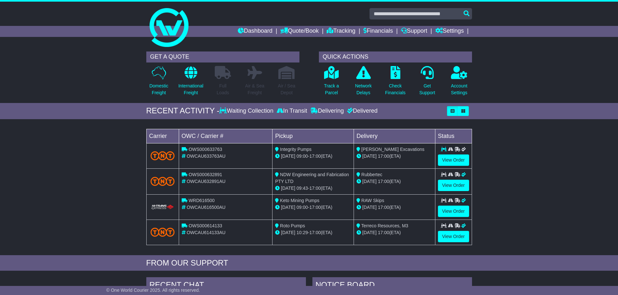  Describe the element at coordinates (394, 136) in the screenshot. I see `td: Delivery` at that location.